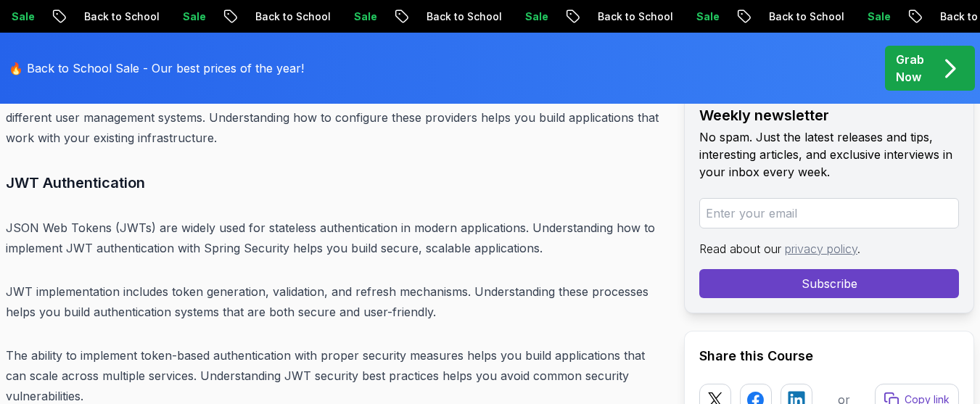 The height and width of the screenshot is (404, 980). What do you see at coordinates (156, 68) in the screenshot?
I see `p: 🔥 Back to School Sale - Our best prices of the year!` at bounding box center [156, 68].